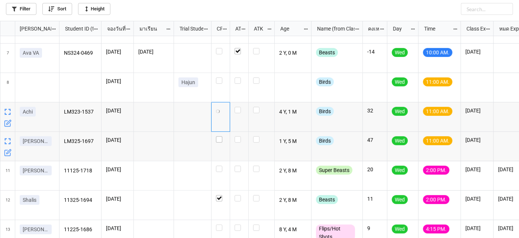  I want to click on p: 8 Y, 4 M, so click(293, 229).